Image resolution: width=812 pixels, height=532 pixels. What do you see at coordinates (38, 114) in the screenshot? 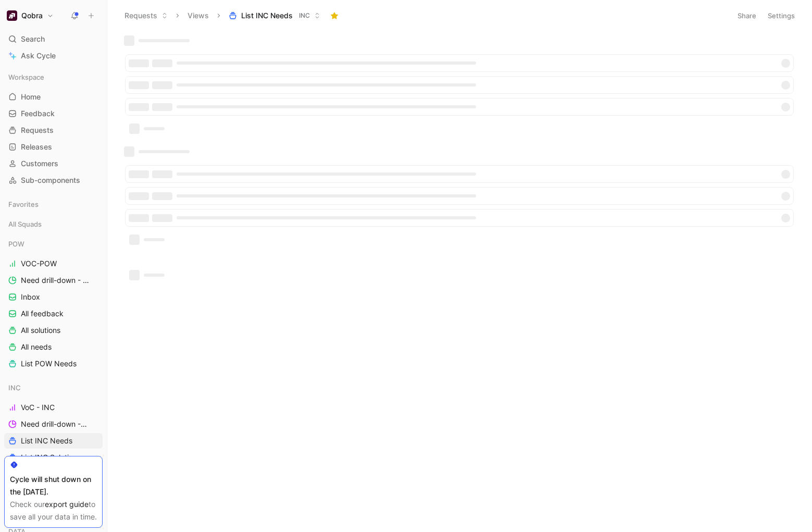
I see `span: Feedback` at bounding box center [38, 114].